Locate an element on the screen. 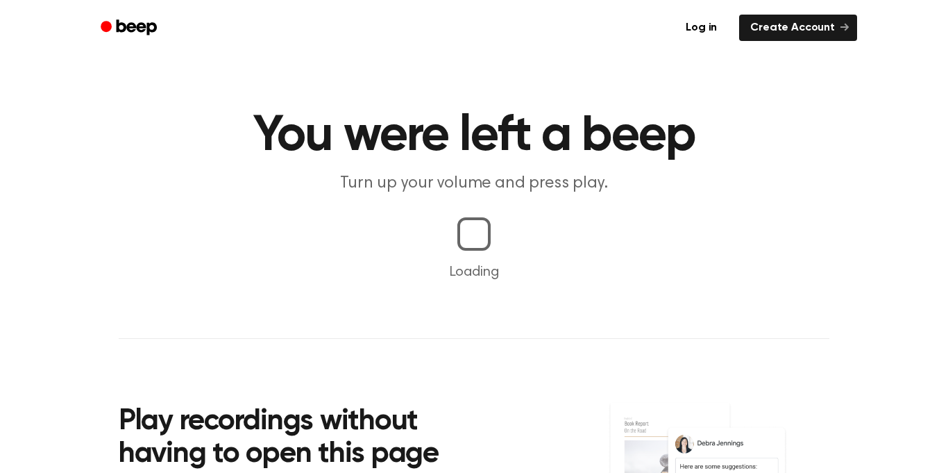 This screenshot has height=473, width=948. p: Loading is located at coordinates (474, 272).